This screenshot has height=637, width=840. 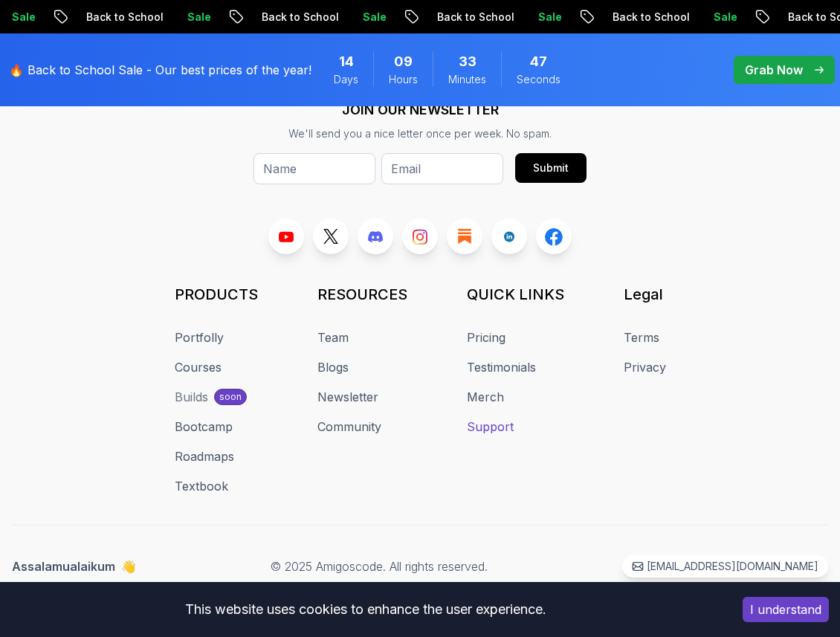 I want to click on p: 🔥 Back to School Sale - Our best prices of the year!, so click(x=160, y=70).